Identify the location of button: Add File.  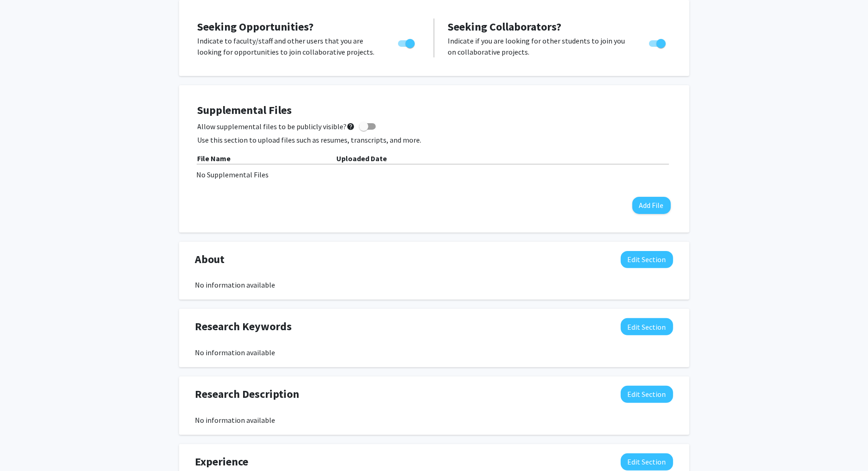
(651, 205).